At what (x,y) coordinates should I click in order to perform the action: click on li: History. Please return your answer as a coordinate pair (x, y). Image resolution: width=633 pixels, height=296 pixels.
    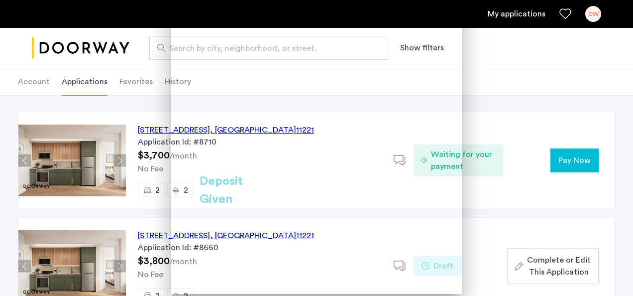
    Looking at the image, I should click on (178, 82).